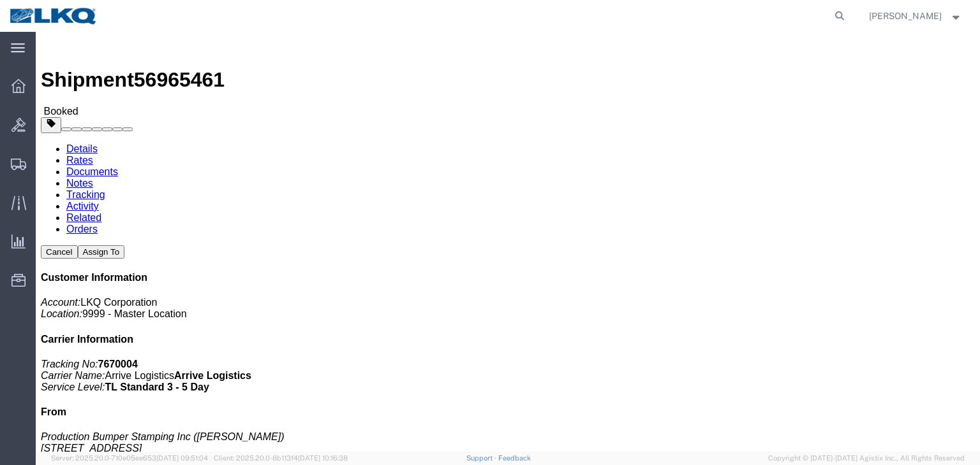  Describe the element at coordinates (514, 458) in the screenshot. I see `a: Feedback` at that location.